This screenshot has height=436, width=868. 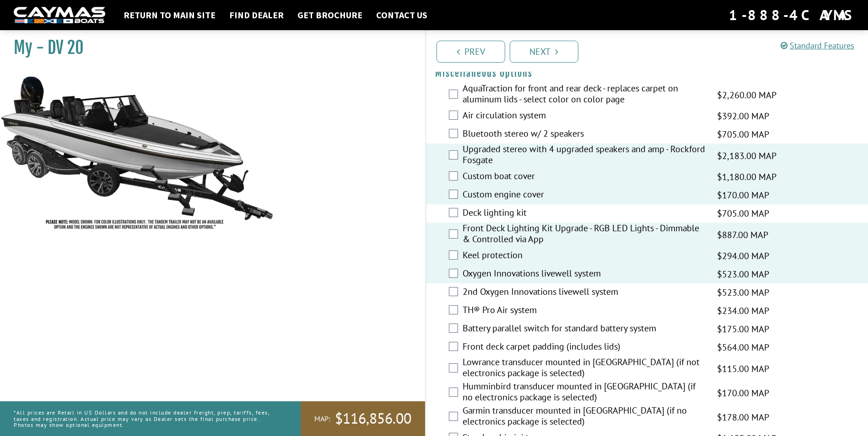 What do you see at coordinates (584, 214) in the screenshot?
I see `label: Deck lighting kit` at bounding box center [584, 214].